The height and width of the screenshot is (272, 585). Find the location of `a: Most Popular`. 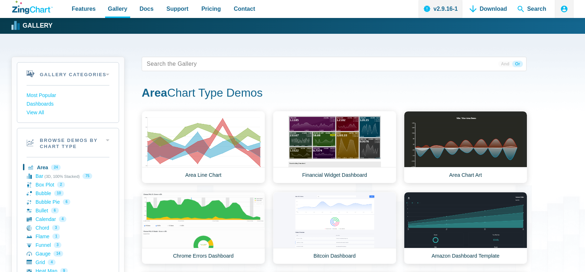

a: Most Popular is located at coordinates (68, 95).